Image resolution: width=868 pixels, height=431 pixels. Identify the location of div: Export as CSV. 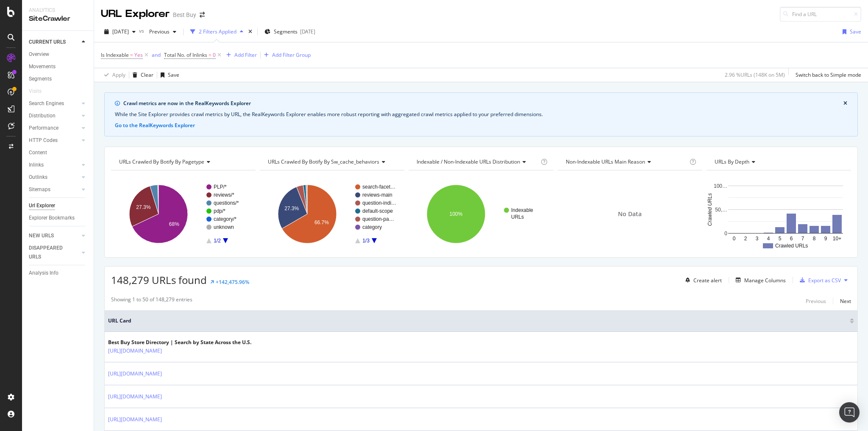
(825, 281).